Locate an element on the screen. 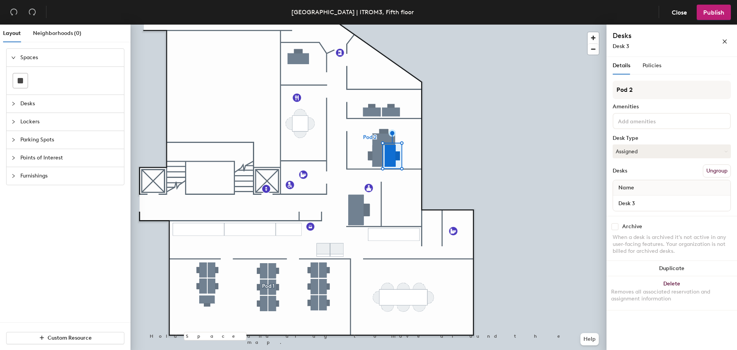 The image size is (737, 350). div: Desks is located at coordinates (620, 171).